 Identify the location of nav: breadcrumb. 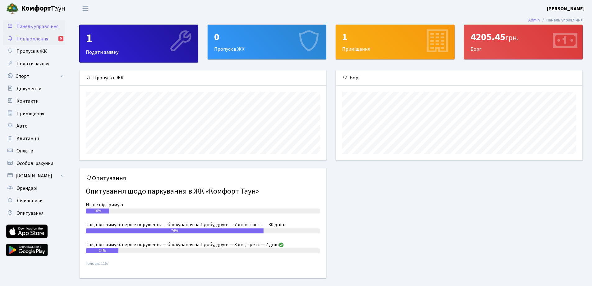
(555, 20).